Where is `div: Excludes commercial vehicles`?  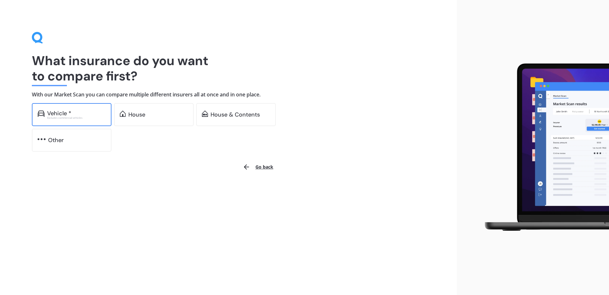 div: Excludes commercial vehicles is located at coordinates (77, 118).